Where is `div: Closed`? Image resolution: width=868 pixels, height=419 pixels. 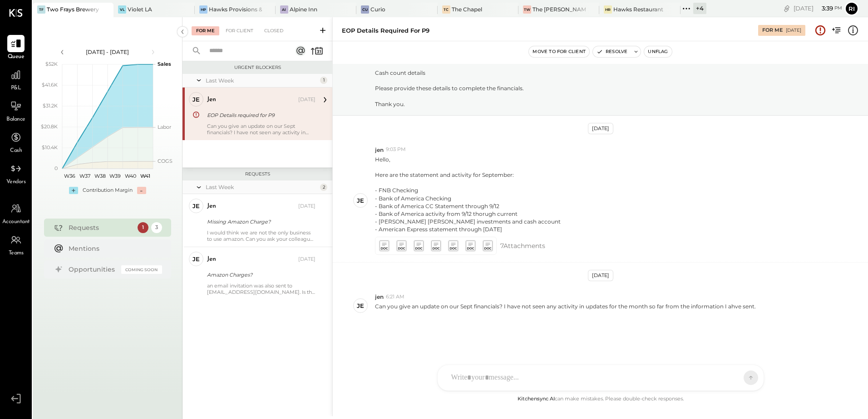
div: Closed is located at coordinates (274, 31).